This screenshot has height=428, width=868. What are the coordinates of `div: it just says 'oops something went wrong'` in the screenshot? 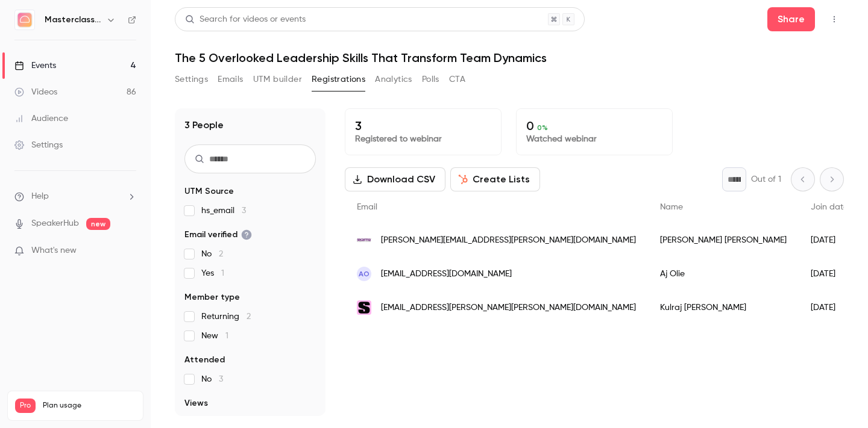 It's located at (137, 302).